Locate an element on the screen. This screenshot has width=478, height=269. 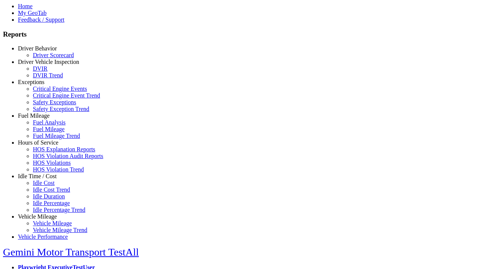
a: Idle Cost Trend is located at coordinates (52, 189).